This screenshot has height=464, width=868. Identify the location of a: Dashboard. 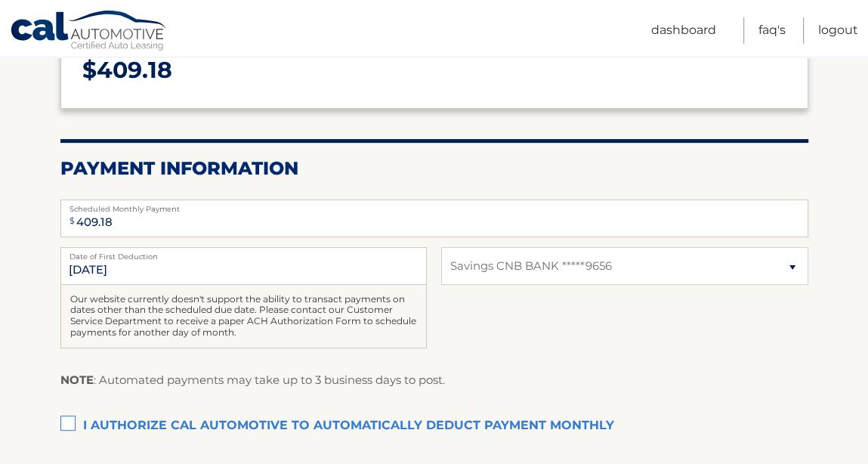
(684, 30).